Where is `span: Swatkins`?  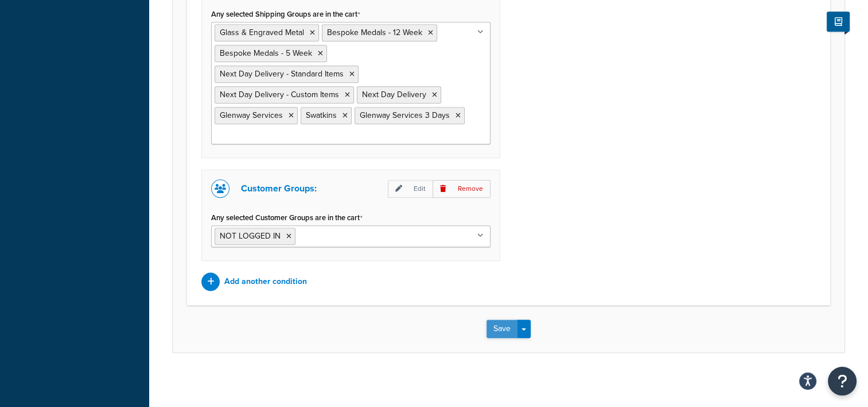 span: Swatkins is located at coordinates (321, 115).